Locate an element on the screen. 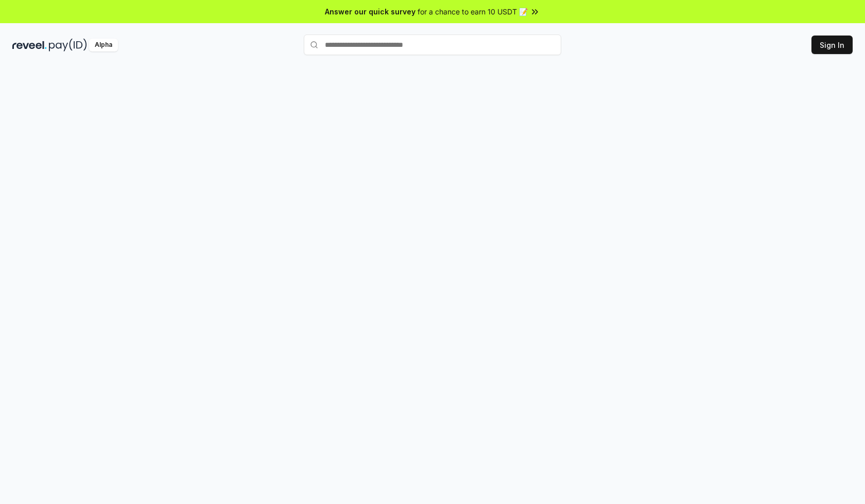  div: Alpha is located at coordinates (104, 45).